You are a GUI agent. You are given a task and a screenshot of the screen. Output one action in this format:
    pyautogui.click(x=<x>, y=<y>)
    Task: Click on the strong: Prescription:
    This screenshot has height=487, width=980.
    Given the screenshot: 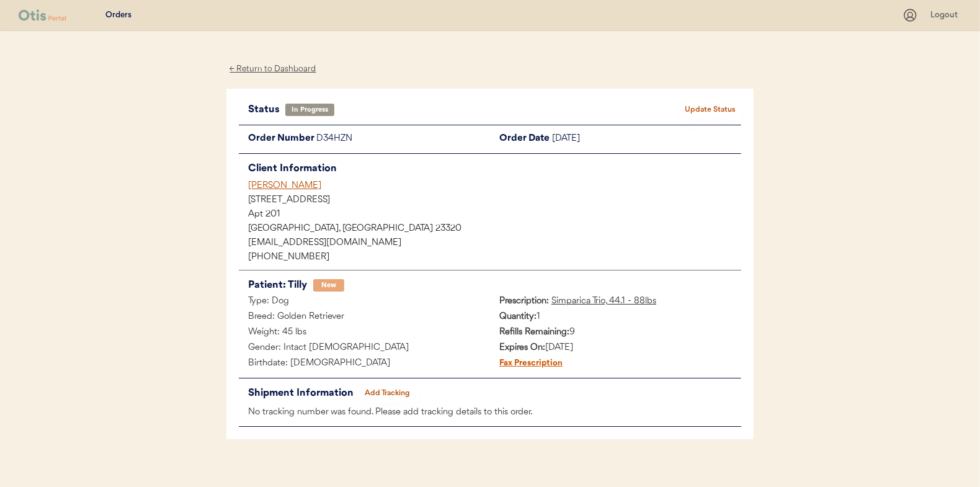 What is the action you would take?
    pyautogui.click(x=524, y=301)
    